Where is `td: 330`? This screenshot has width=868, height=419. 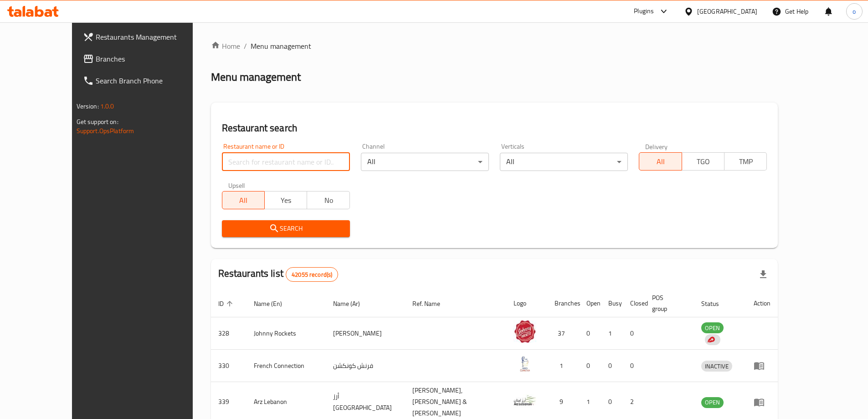 td: 330 is located at coordinates (229, 365).